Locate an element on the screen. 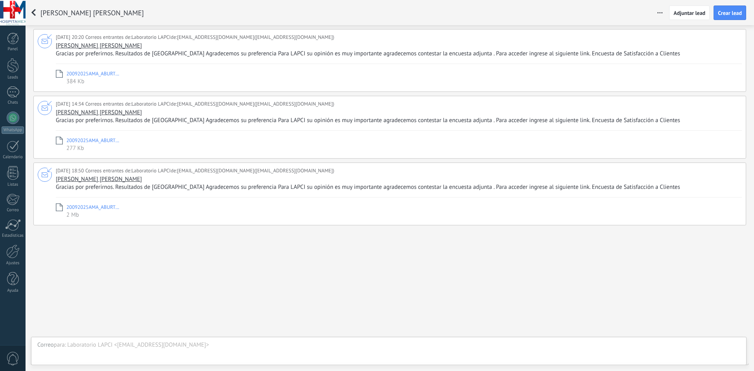 This screenshot has height=371, width=754. div: Listas is located at coordinates (13, 185).